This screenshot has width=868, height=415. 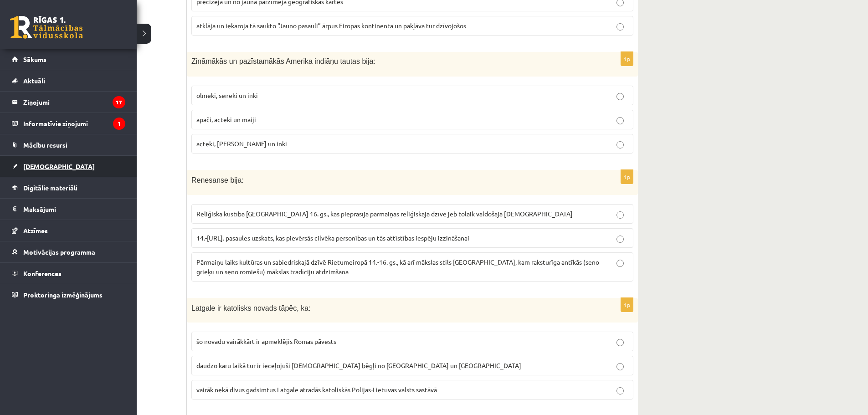 I want to click on input: apači, acteki un maiji, so click(x=620, y=121).